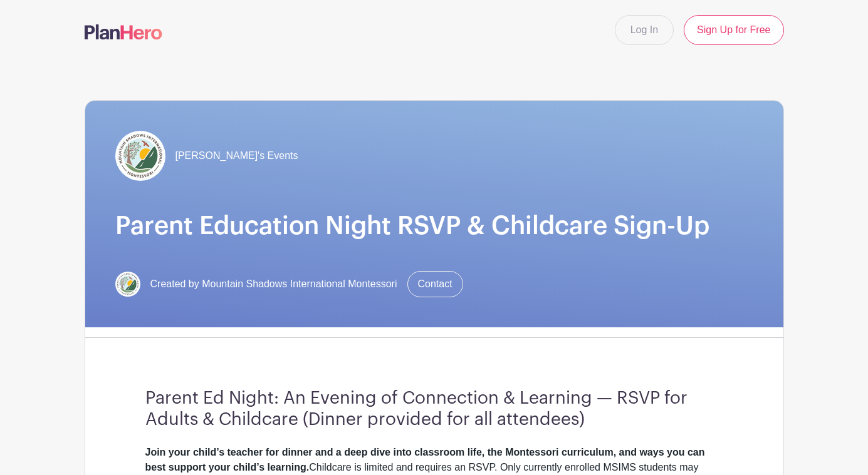  Describe the element at coordinates (425, 460) in the screenshot. I see `strong: Join your child’s teacher for dinner and a deep dive into classroom life, the Montessori curricul...` at that location.